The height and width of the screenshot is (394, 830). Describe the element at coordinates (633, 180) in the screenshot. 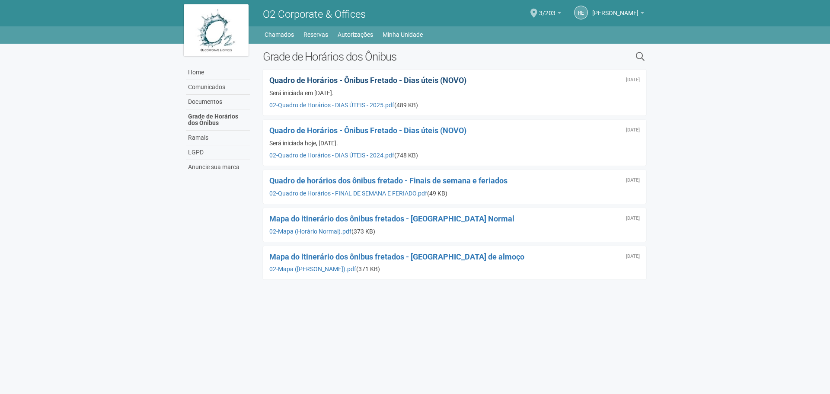

I see `div: Sexta-feira, 23 de outubro de 2020 às 16:55` at that location.